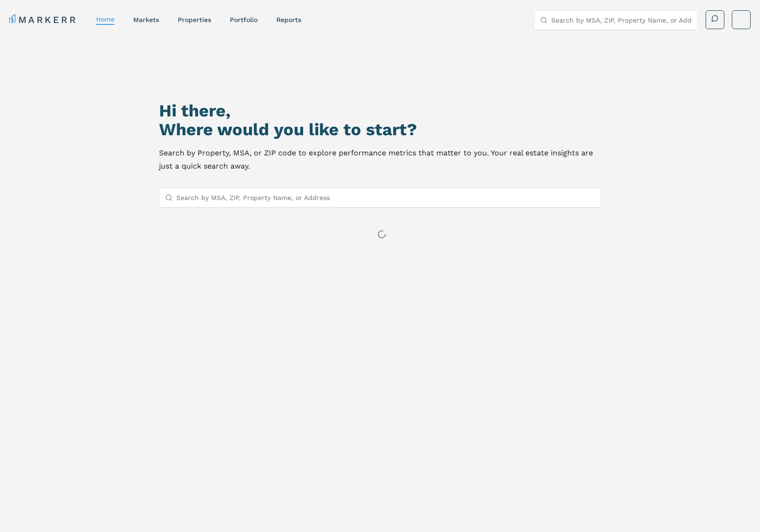 This screenshot has height=532, width=760. I want to click on a: MARKERR, so click(43, 20).